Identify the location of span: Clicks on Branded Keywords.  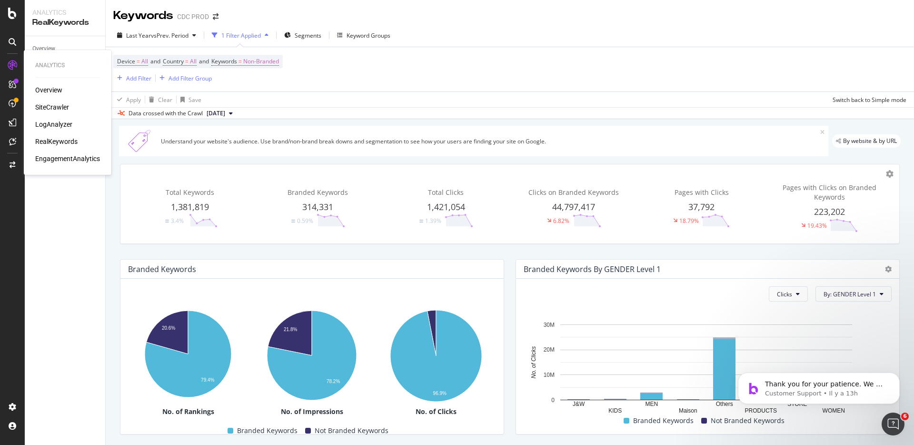
(574, 192).